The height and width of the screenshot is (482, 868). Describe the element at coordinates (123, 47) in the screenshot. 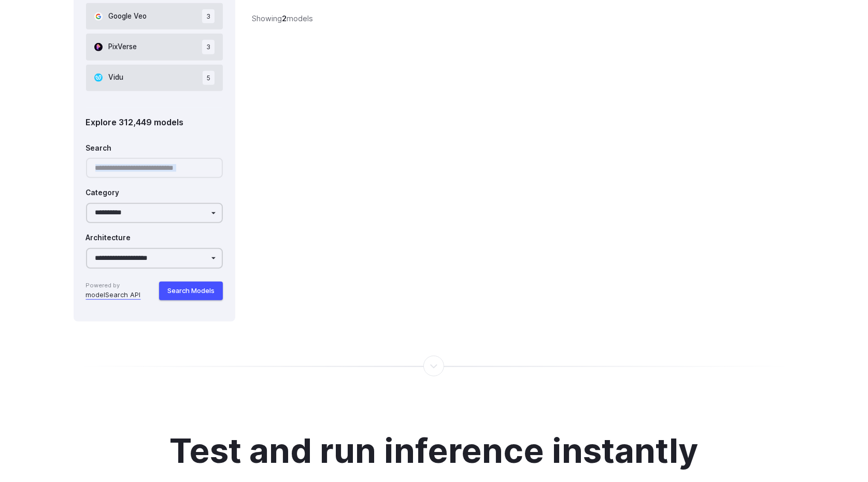

I see `span: PixVerse` at that location.